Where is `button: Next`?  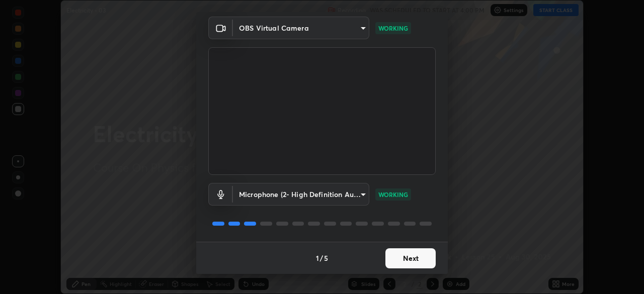
button: Next is located at coordinates (410, 258).